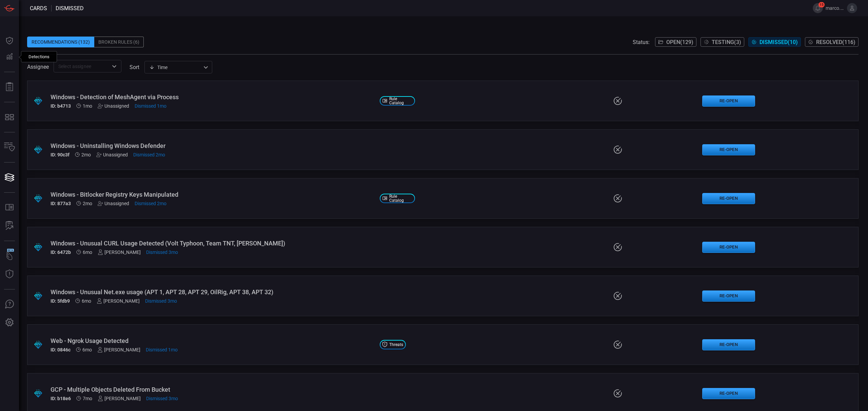 The height and width of the screenshot is (411, 868). Describe the element at coordinates (61, 253) in the screenshot. I see `h5: ID: 6472b` at that location.